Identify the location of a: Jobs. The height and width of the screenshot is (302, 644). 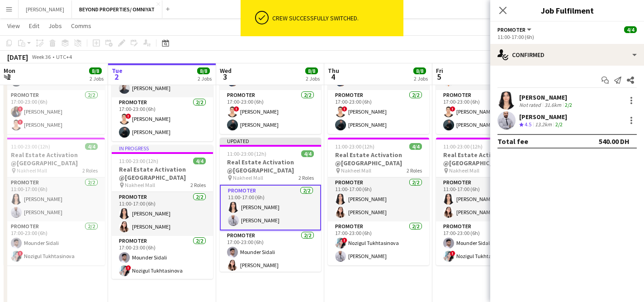
(55, 26).